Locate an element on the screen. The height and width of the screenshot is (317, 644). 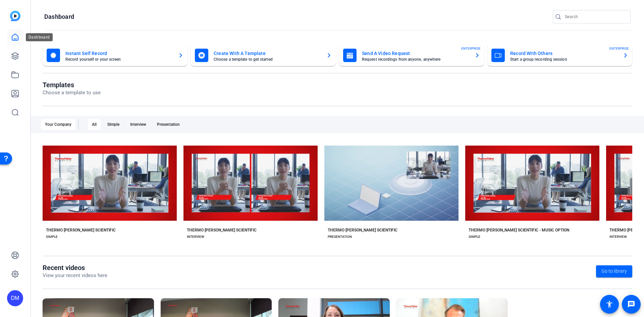
div: DM is located at coordinates (15, 298).